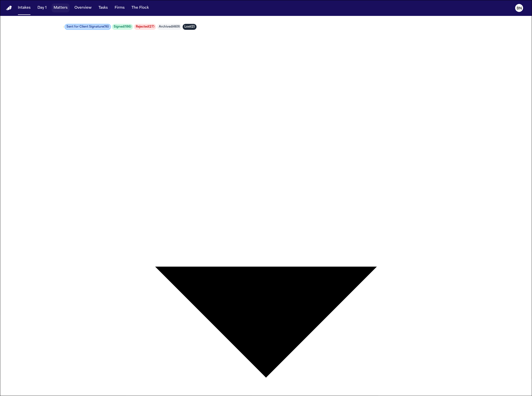 Image resolution: width=532 pixels, height=396 pixels. I want to click on button: Lost(2), so click(190, 27).